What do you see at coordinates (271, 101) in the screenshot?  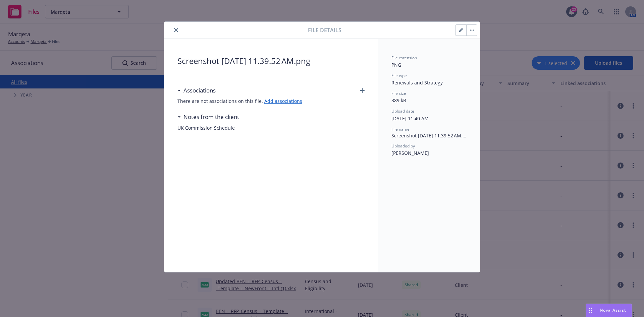 I see `span: There are not associations on this file.` at bounding box center [271, 101].